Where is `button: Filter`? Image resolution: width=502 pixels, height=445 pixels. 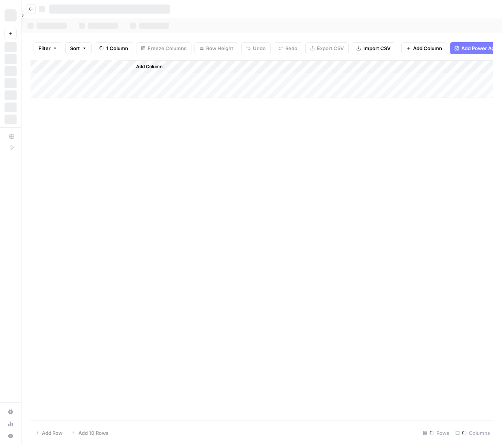 button: Filter is located at coordinates (48, 48).